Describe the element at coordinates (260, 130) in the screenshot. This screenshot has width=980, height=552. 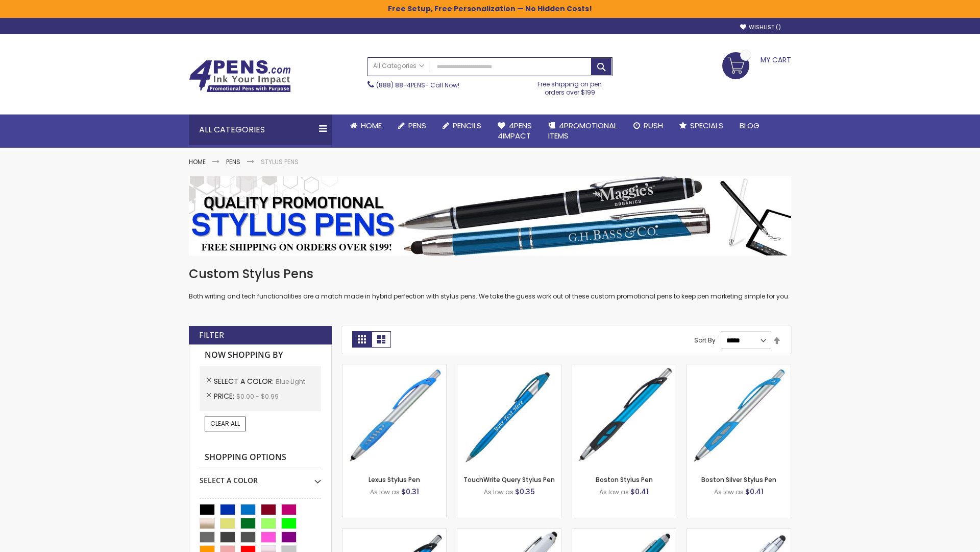
I see `div: All Categories` at that location.